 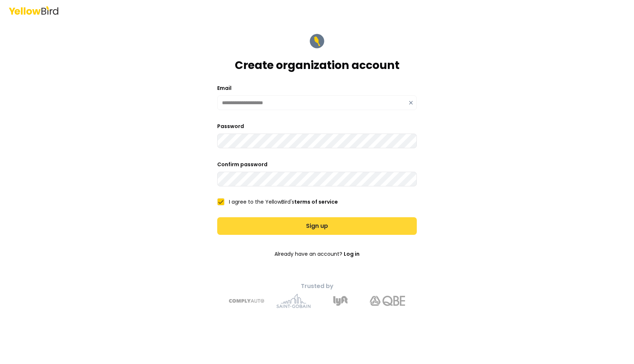 I want to click on p: Trusted by, so click(x=317, y=286).